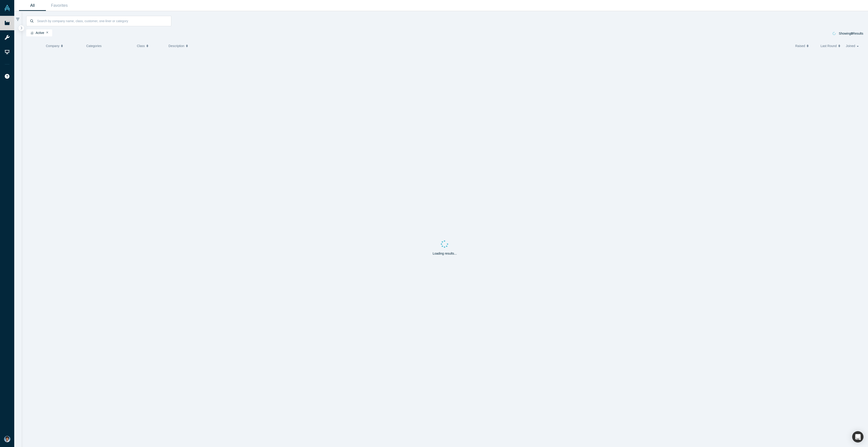  What do you see at coordinates (800, 46) in the screenshot?
I see `span: Raised` at bounding box center [800, 46].